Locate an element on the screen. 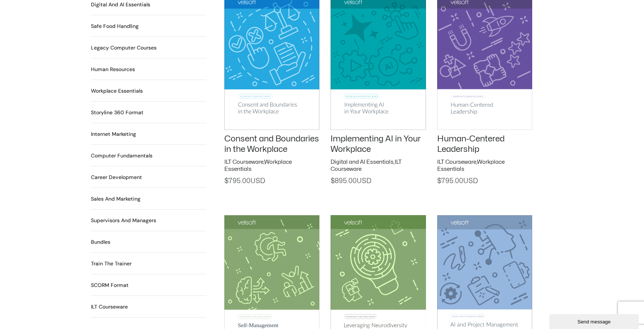  div: Send message is located at coordinates (44, 9).